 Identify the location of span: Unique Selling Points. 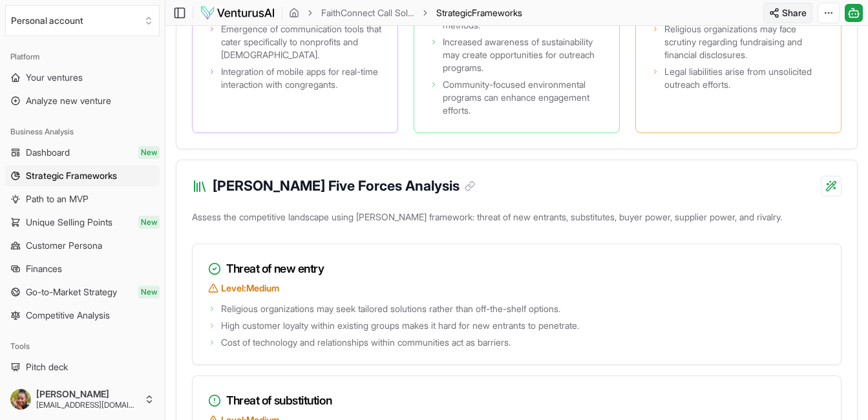
(69, 222).